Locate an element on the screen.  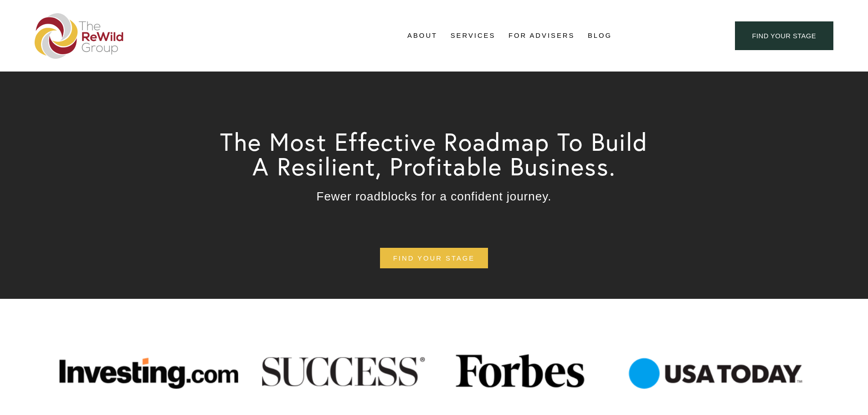
span: The Most Effective Roadmap To Build A Resilient, Profitable Business. is located at coordinates (438, 154).